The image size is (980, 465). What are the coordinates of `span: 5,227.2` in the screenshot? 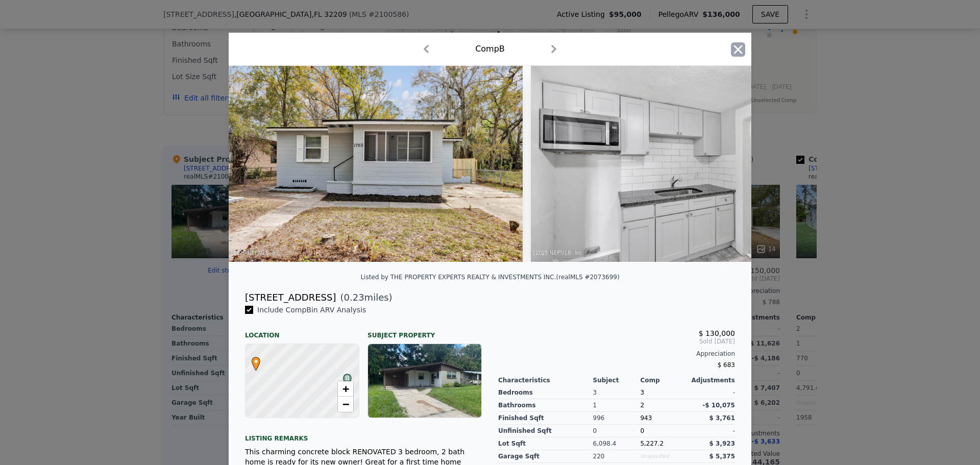 It's located at (652, 444).